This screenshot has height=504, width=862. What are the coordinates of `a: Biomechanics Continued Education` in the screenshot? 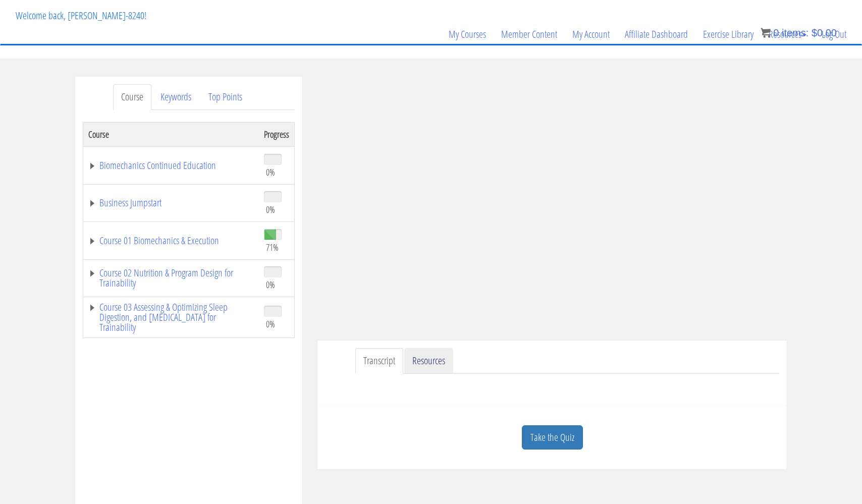 It's located at (171, 165).